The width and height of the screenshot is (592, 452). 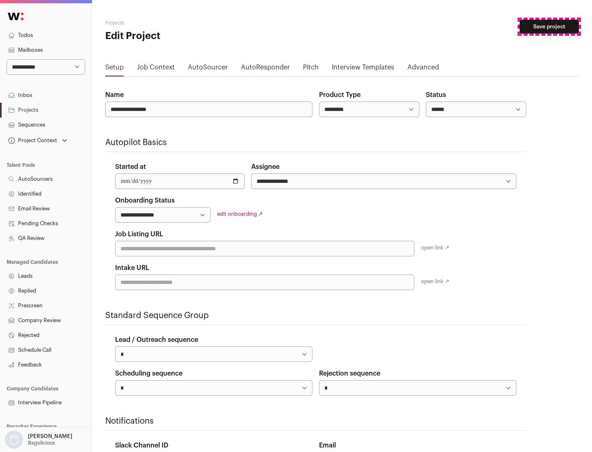 I want to click on img: Wellfound, so click(x=16, y=16).